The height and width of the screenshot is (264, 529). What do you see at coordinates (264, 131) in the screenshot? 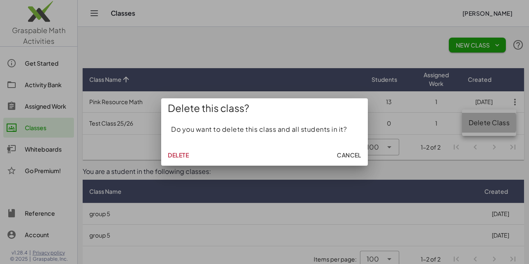
I see `div: Do you want to delete this class and all students in it?` at bounding box center [264, 131].